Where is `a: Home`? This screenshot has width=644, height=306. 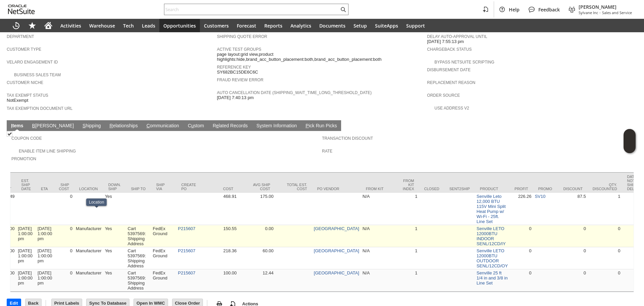 a: Home is located at coordinates (48, 26).